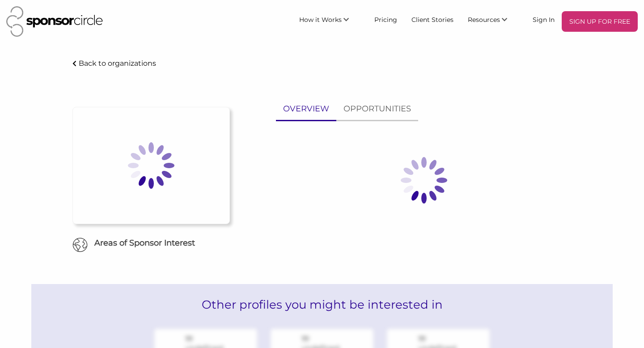 Image resolution: width=644 pixels, height=348 pixels. Describe the element at coordinates (329, 21) in the screenshot. I see `li: How it Works` at that location.